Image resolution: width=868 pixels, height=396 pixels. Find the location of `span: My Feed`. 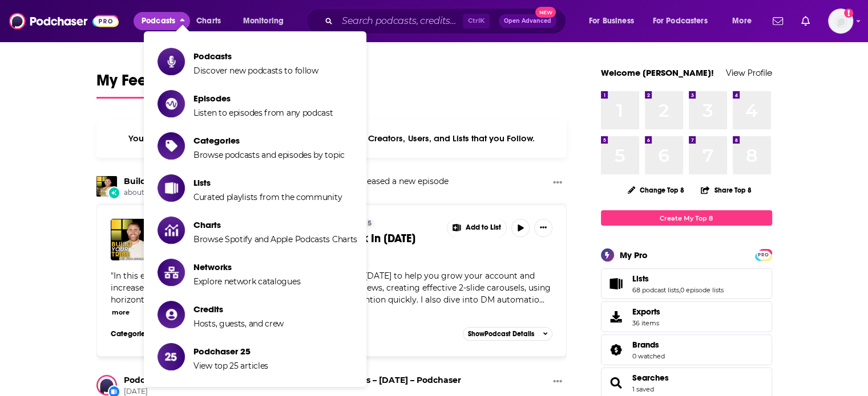

span: My Feed is located at coordinates (127, 84).